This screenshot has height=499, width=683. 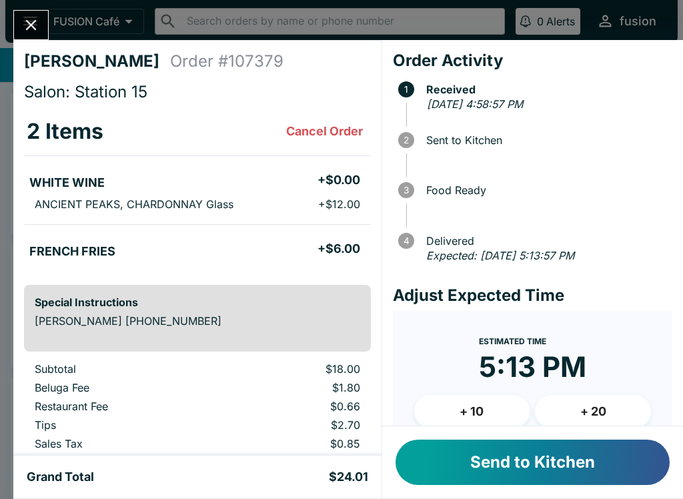 I want to click on text: 1, so click(x=406, y=89).